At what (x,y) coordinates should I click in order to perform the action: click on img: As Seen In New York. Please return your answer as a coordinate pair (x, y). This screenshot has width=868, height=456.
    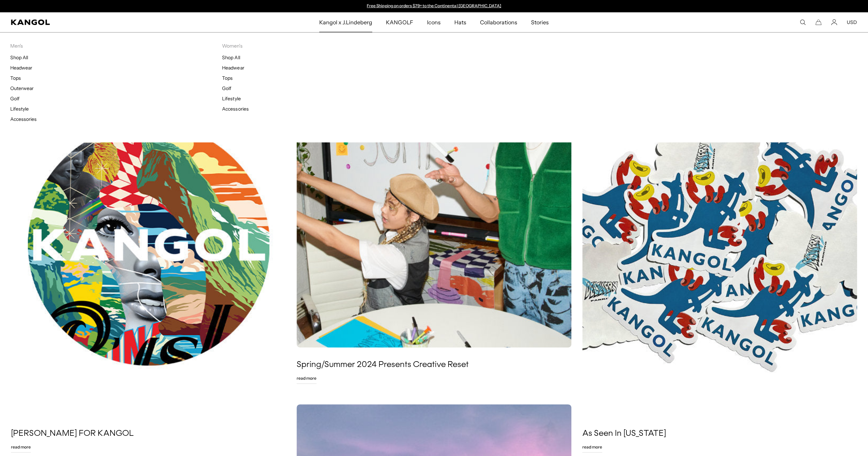
    Looking at the image, I should click on (719, 245).